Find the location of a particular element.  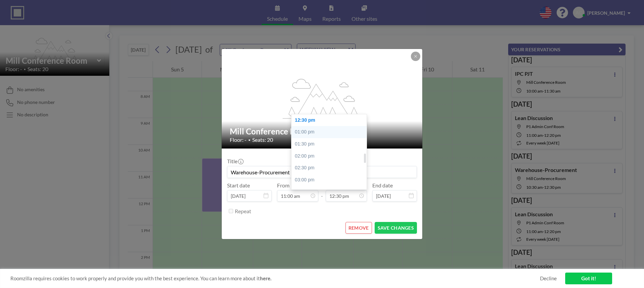

span: Floor: - is located at coordinates (239, 140).